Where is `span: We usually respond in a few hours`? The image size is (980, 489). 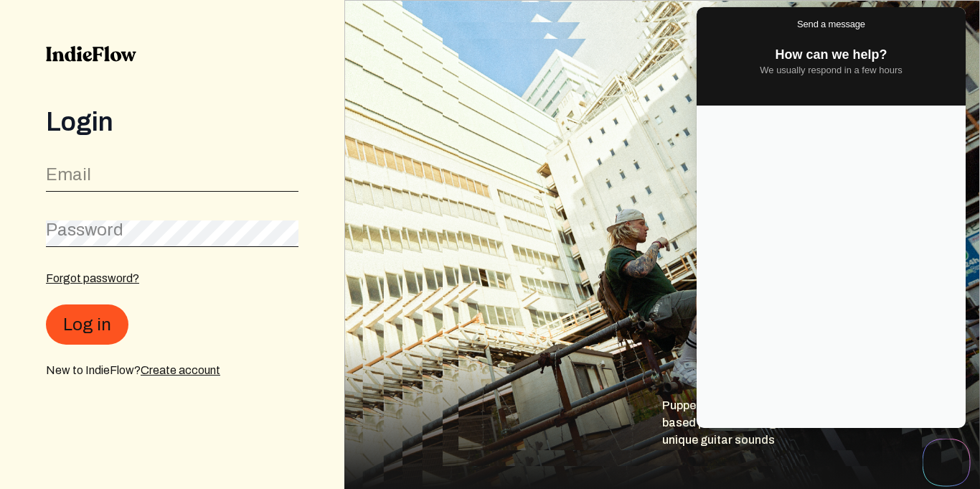
span: We usually respond in a few hours is located at coordinates (134, 62).